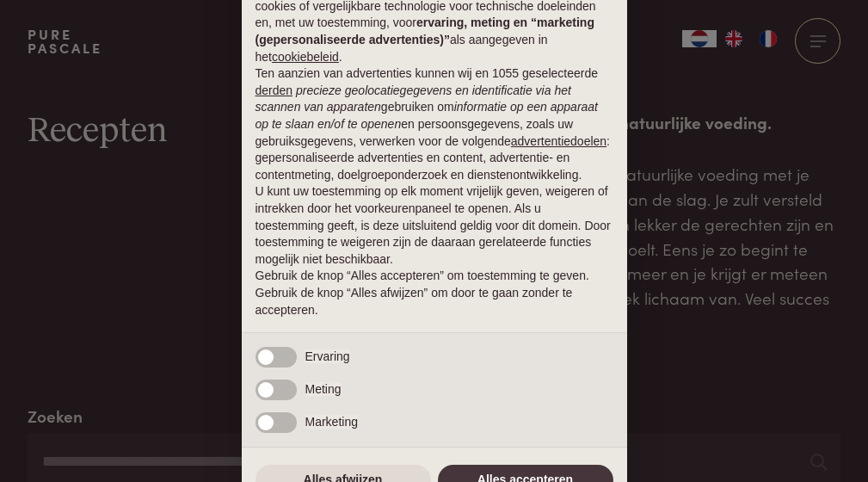 The width and height of the screenshot is (868, 482). What do you see at coordinates (305, 56) in the screenshot?
I see `a: cookiebeleid` at bounding box center [305, 56].